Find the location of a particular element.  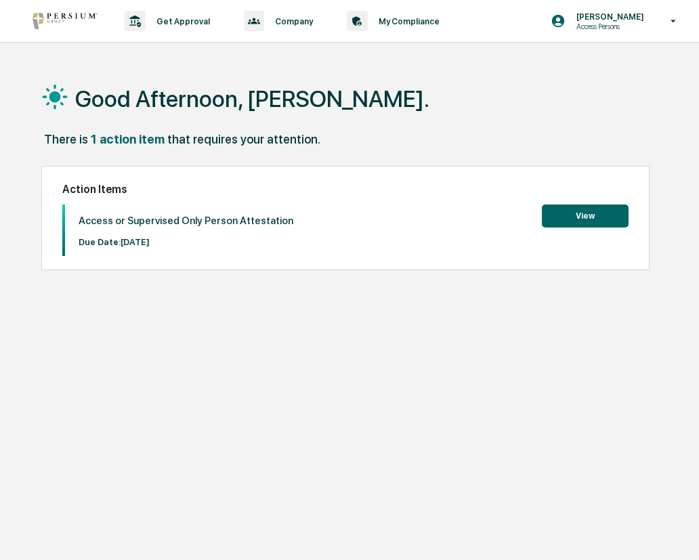

div: 1 action item is located at coordinates (127, 139).